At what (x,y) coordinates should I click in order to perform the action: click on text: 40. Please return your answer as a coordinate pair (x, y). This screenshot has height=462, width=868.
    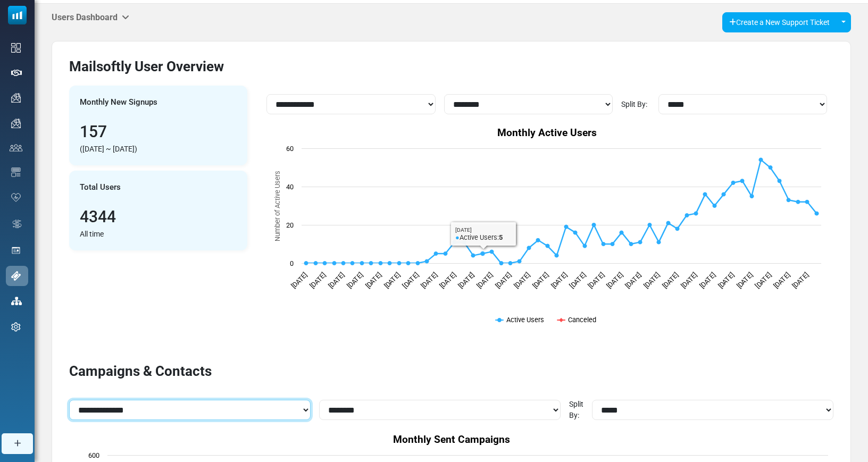
    Looking at the image, I should click on (290, 187).